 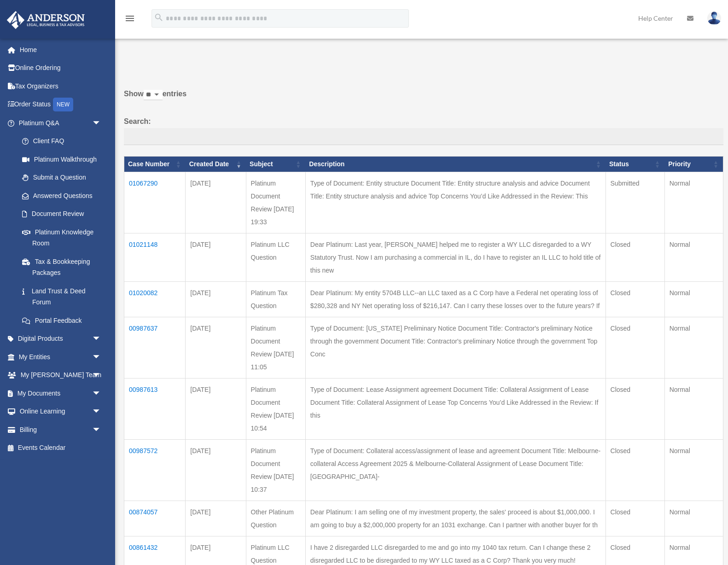 What do you see at coordinates (60, 50) in the screenshot?
I see `a: Home` at bounding box center [60, 50].